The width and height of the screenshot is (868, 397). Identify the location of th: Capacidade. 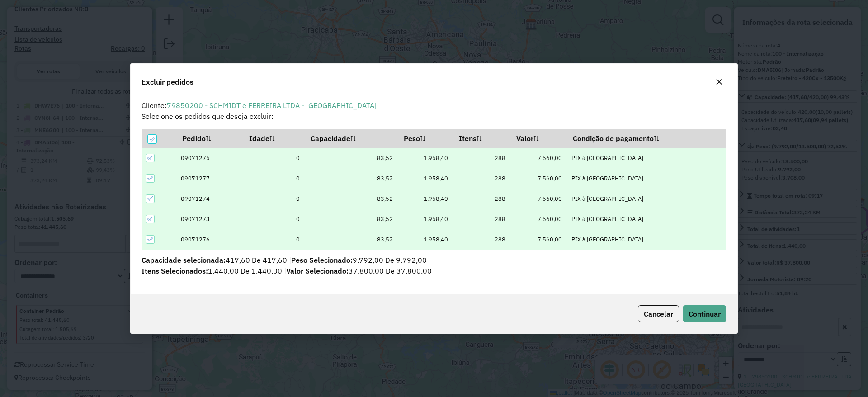
(352, 138).